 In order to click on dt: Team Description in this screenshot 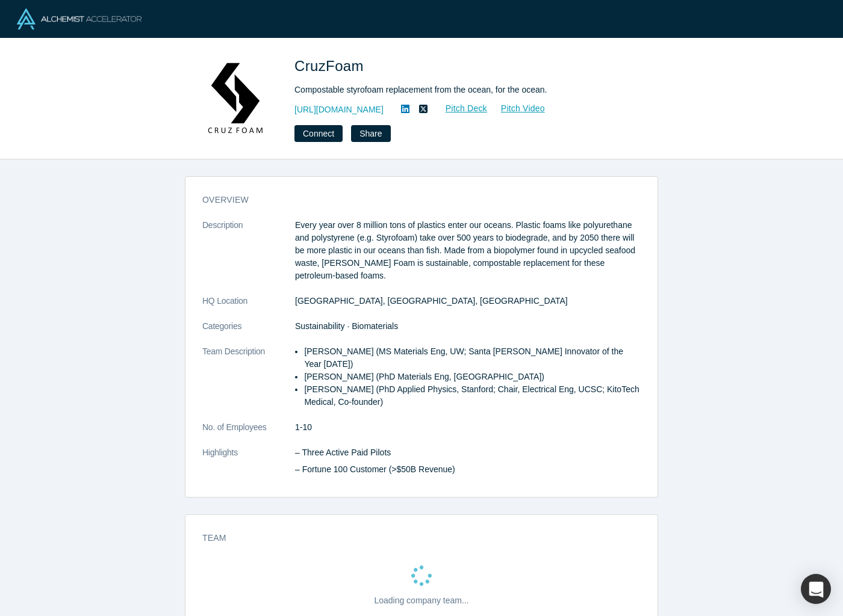, I will do `click(248, 383)`.